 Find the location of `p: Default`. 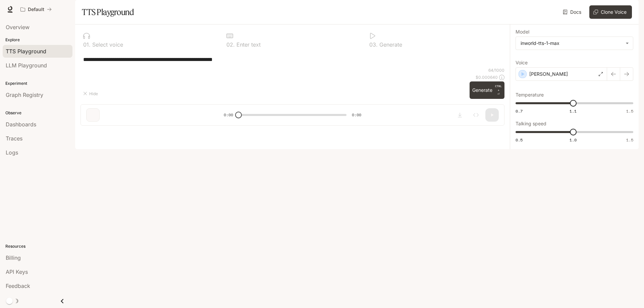

p: Default is located at coordinates (36, 9).